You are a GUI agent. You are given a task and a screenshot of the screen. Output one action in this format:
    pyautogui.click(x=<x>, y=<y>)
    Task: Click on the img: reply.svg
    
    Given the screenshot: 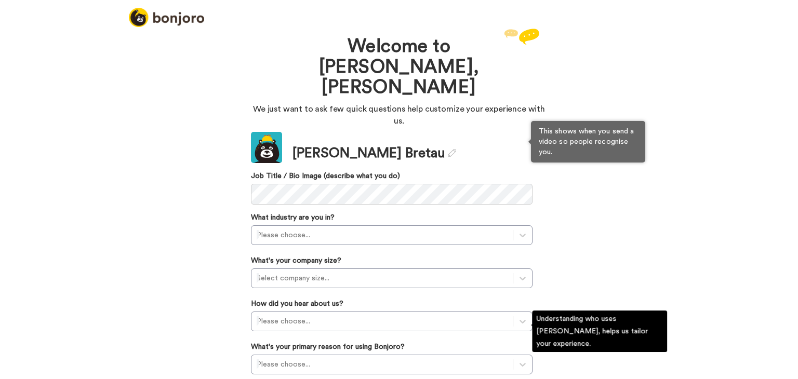 What is the action you would take?
    pyautogui.click(x=522, y=36)
    